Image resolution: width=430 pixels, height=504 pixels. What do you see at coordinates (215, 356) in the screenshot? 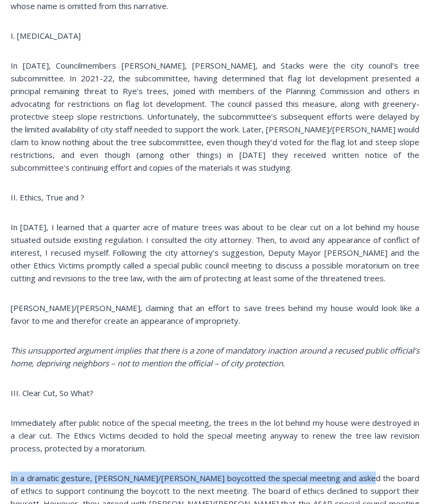
I see `em: This unsupported argument implies that there is a zone of mandatory inaction around a recused pub...` at bounding box center [215, 356].